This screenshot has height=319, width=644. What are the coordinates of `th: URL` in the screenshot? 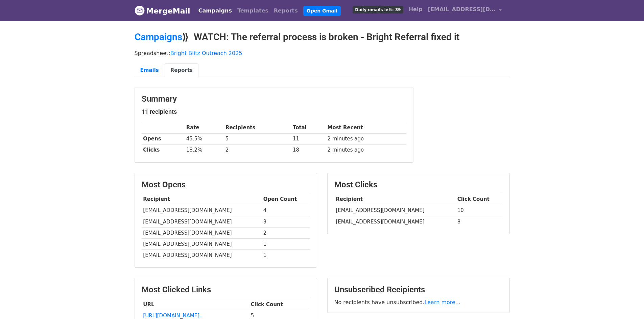 It's located at (196, 305).